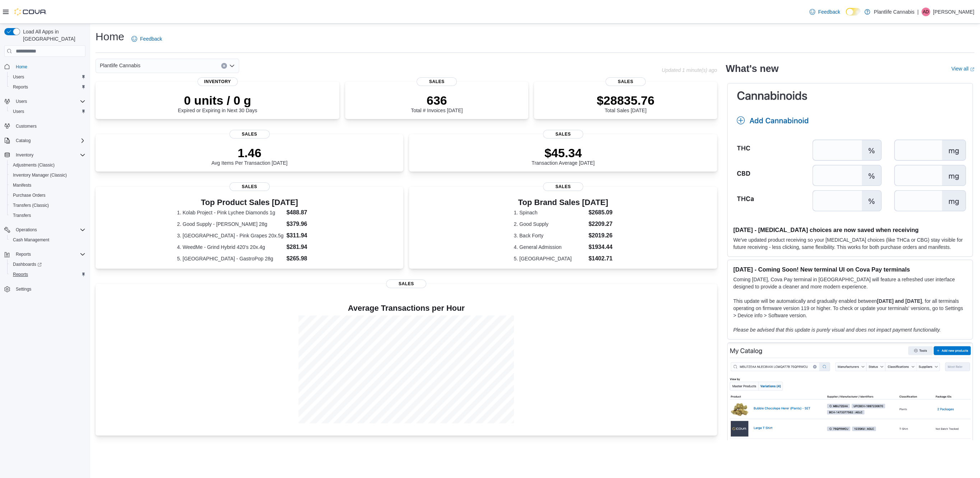 This screenshot has width=980, height=478. What do you see at coordinates (26, 126) in the screenshot?
I see `span: Customers` at bounding box center [26, 126].